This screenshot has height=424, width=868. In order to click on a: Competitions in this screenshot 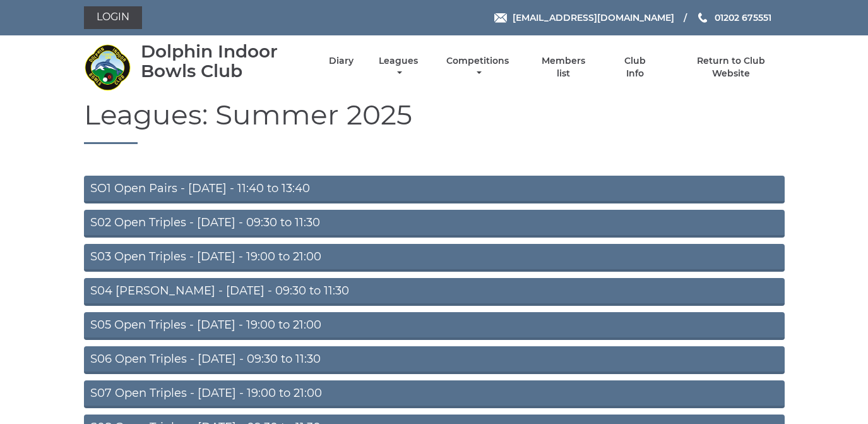, I will do `click(478, 67)`.